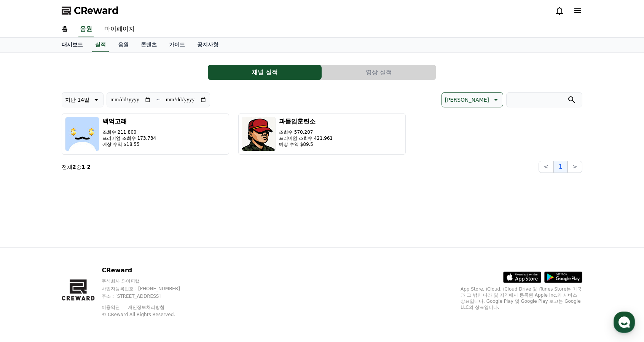 This screenshot has height=342, width=644. Describe the element at coordinates (148, 271) in the screenshot. I see `p: CReward` at that location.